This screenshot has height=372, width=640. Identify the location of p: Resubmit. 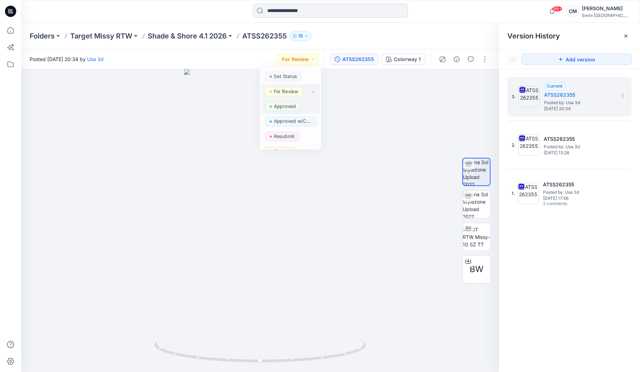
(284, 136).